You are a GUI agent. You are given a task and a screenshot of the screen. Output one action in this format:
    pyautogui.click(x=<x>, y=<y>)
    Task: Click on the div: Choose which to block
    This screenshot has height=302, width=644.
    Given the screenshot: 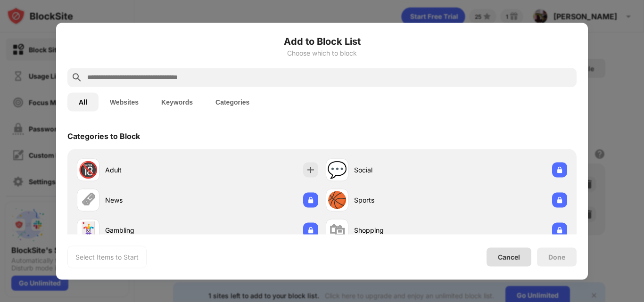 What is the action you would take?
    pyautogui.click(x=322, y=53)
    